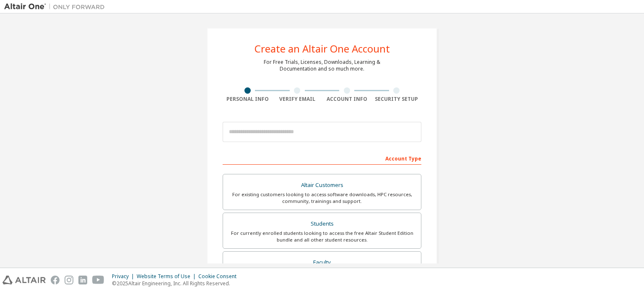  I want to click on img: youtube.svg, so click(98, 280).